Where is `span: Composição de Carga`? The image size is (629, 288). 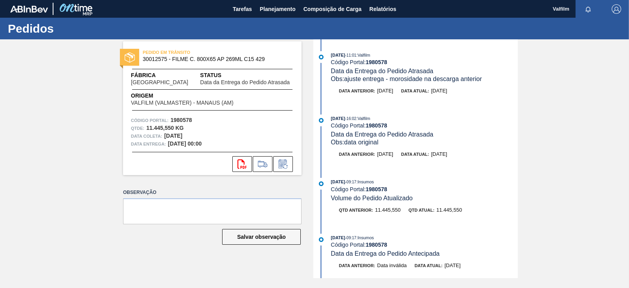 span: Composição de Carga is located at coordinates (333, 9).